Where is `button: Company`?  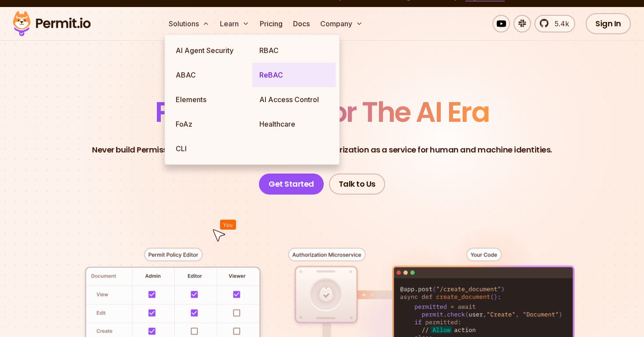 button: Company is located at coordinates (341, 24).